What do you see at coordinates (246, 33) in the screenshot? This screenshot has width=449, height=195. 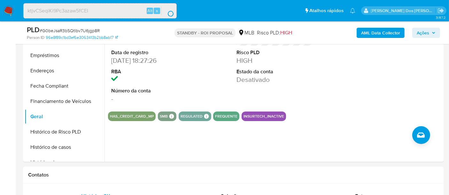 I see `div: MLB` at bounding box center [246, 33].